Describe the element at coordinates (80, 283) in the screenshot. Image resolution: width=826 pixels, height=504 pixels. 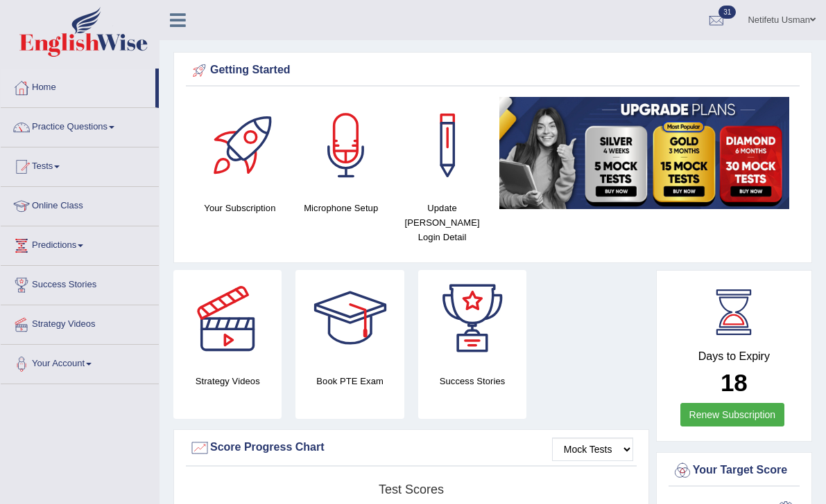
I see `a: Success Stories` at that location.